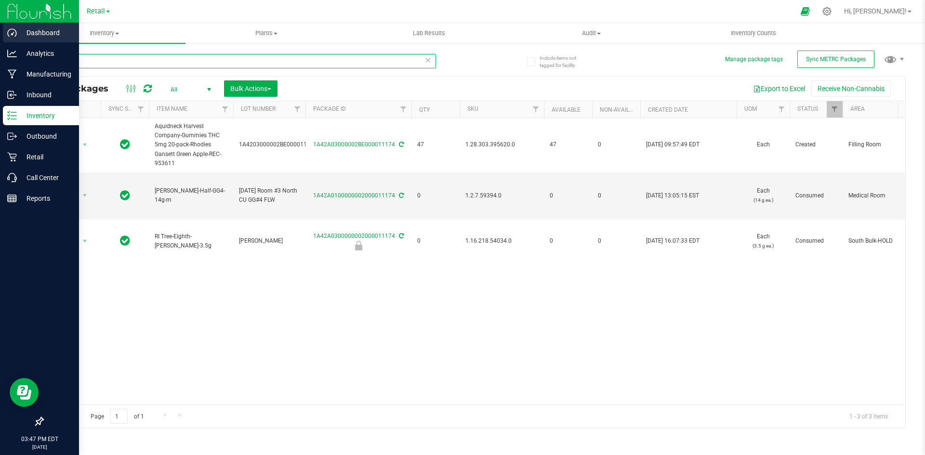 The width and height of the screenshot is (925, 455). Describe the element at coordinates (502, 145) in the screenshot. I see `span: 1.28.303.395620.0` at that location.